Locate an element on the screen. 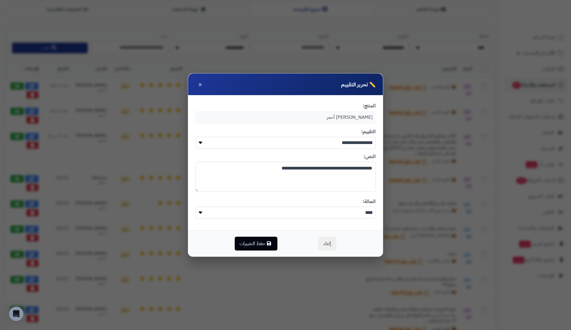 This screenshot has width=571, height=330. label: المنتج: is located at coordinates (285, 106).